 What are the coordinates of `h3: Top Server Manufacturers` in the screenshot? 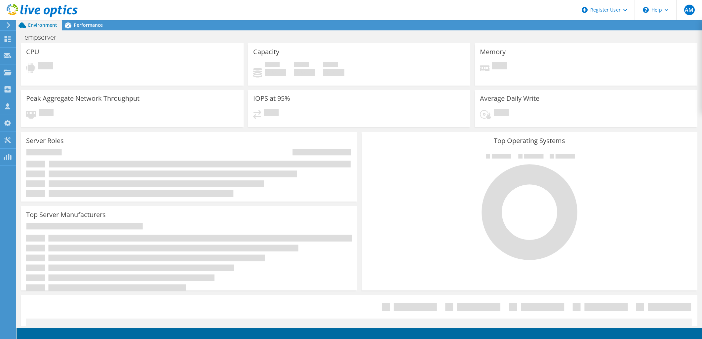 It's located at (66, 215).